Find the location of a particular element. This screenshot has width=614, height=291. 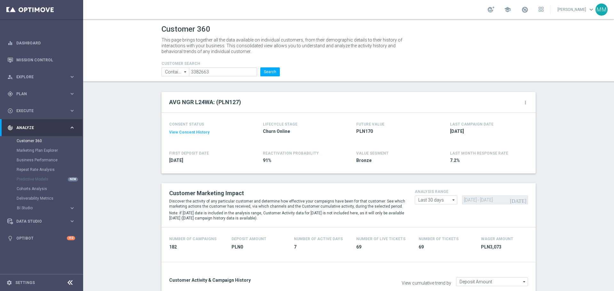

div: Optibot is located at coordinates (41, 238).